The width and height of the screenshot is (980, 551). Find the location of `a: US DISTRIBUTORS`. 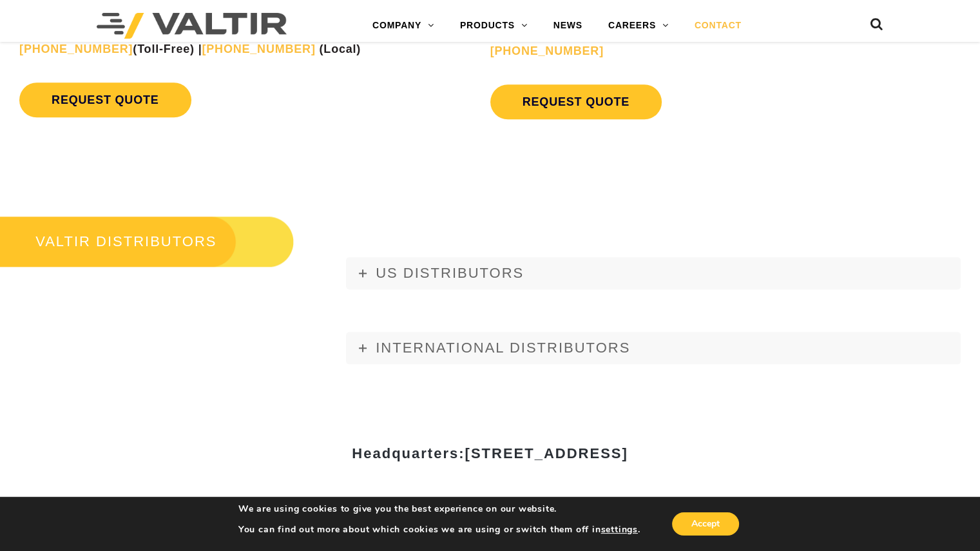

a: US DISTRIBUTORS is located at coordinates (653, 273).